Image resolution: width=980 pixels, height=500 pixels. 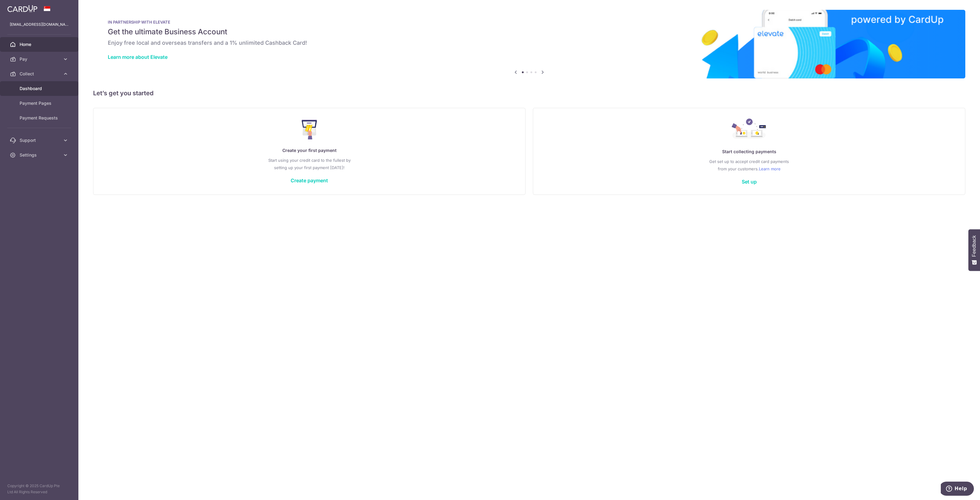 What do you see at coordinates (309, 129) in the screenshot?
I see `img: Make Payment` at bounding box center [309, 129].